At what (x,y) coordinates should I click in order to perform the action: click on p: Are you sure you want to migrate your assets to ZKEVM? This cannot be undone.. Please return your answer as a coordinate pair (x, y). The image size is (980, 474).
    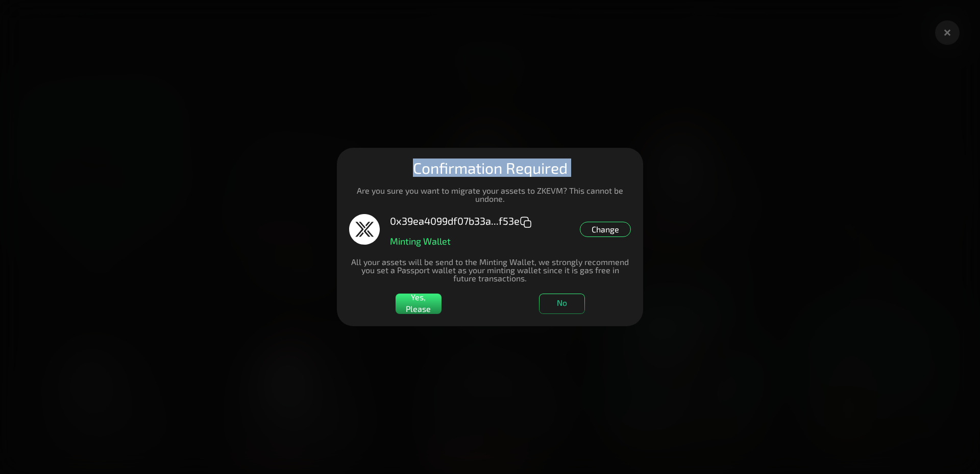
    Looking at the image, I should click on (490, 195).